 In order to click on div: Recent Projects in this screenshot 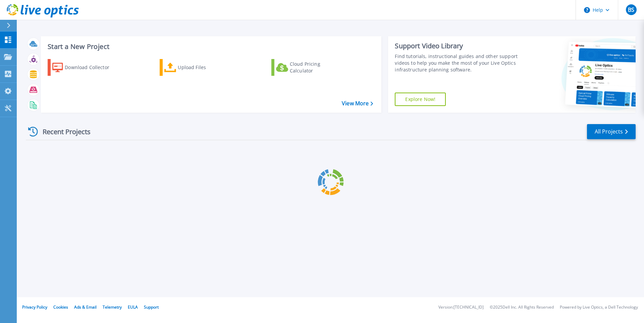, I will do `click(63, 131)`.